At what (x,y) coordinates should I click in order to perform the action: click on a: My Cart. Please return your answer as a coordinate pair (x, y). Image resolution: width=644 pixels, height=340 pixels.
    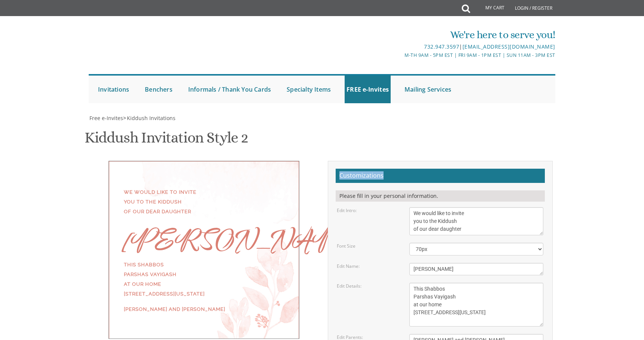
    Looking at the image, I should click on (490, 8).